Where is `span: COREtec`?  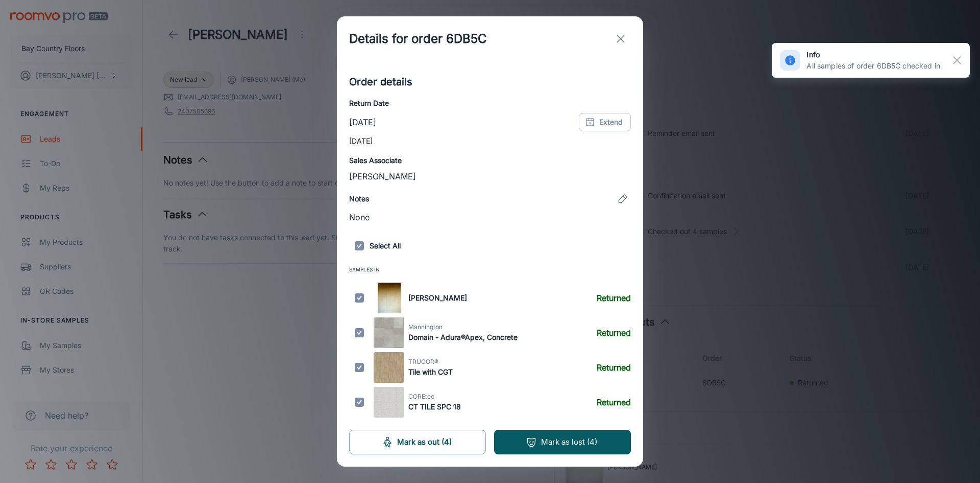
span: COREtec is located at coordinates (435, 397).